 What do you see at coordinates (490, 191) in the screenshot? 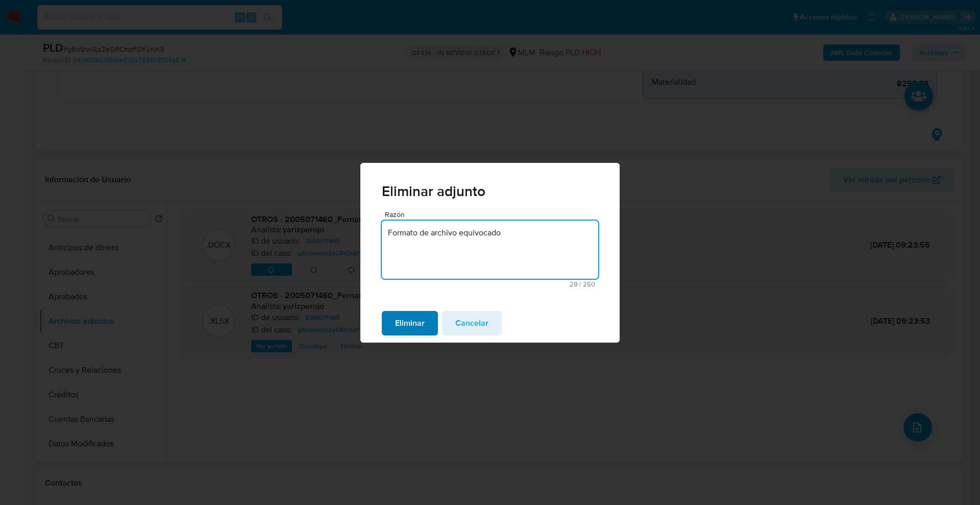
I see `span: Eliminar adjunto` at bounding box center [490, 191].